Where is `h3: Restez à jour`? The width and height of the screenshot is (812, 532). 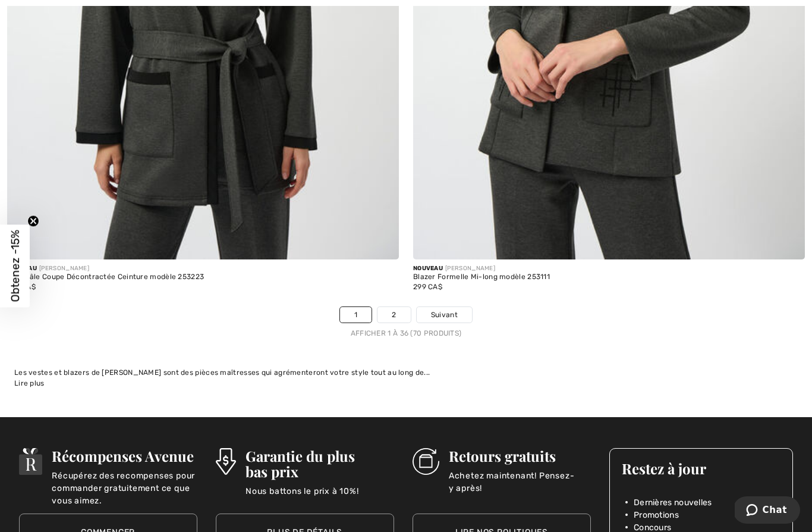 h3: Restez à jour is located at coordinates (702, 468).